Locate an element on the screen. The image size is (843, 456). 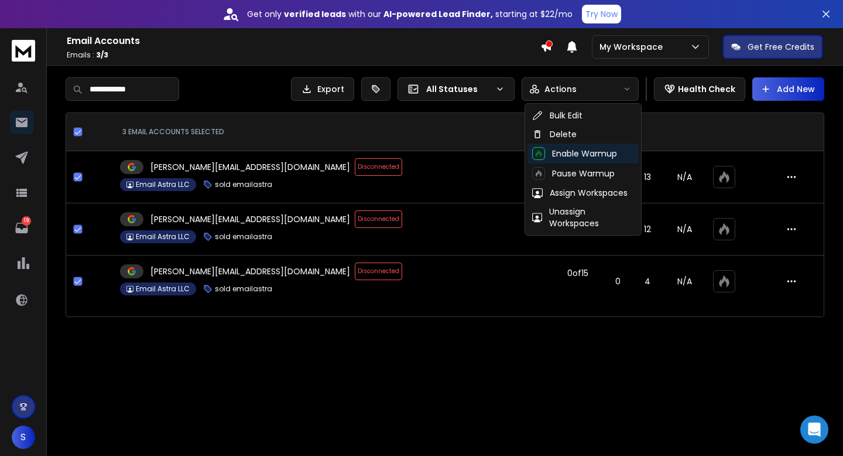
a: 19 is located at coordinates (22, 228).